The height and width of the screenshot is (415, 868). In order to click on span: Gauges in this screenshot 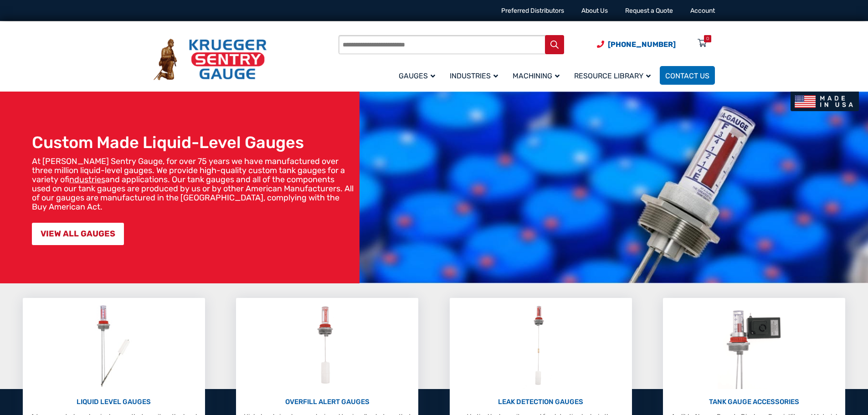, I will do `click(417, 76)`.